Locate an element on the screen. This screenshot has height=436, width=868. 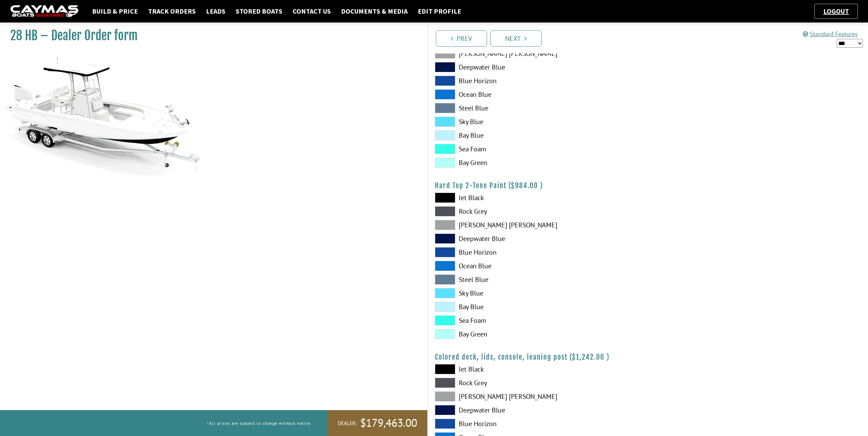
span: $1,242.00 is located at coordinates (588, 357).